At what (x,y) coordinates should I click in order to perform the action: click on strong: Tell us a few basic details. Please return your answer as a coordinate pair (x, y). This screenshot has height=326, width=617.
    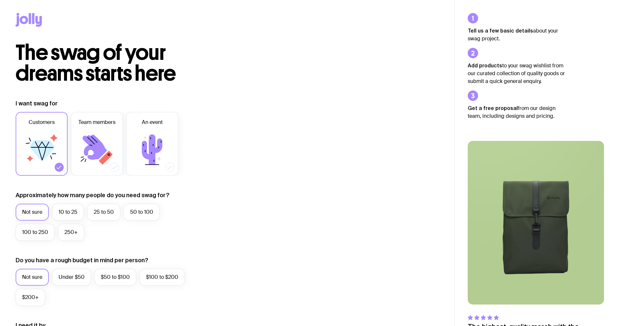
    Looking at the image, I should click on (500, 31).